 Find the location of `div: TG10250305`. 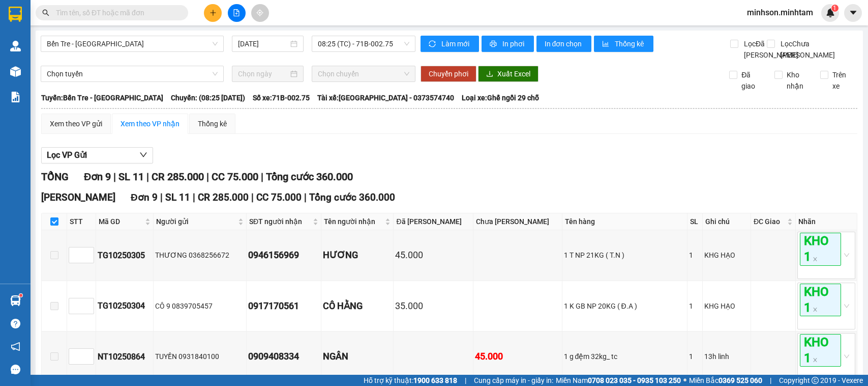

div: TG10250305 is located at coordinates (125, 255).